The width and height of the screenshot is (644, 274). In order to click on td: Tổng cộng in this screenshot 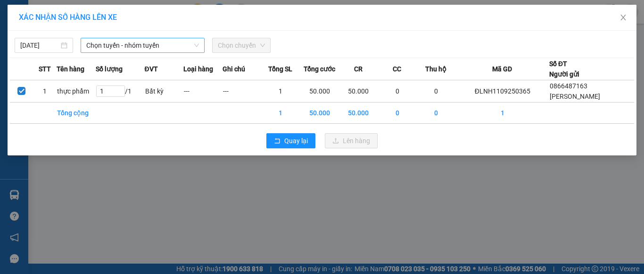, I will do `click(76, 113)`.